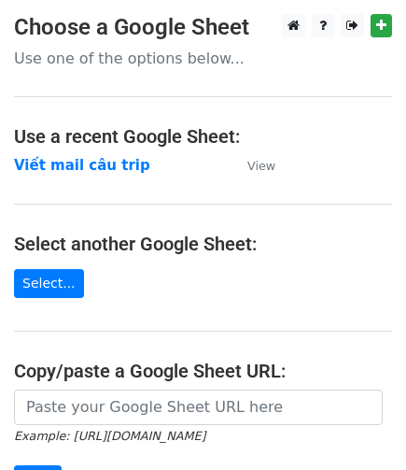  I want to click on a: View, so click(252, 165).